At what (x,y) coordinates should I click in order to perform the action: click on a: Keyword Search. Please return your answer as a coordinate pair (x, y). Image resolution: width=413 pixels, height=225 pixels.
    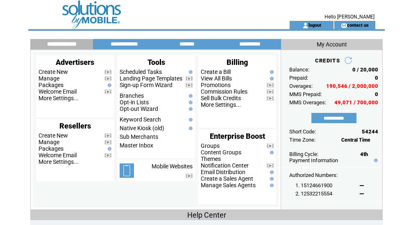
    Looking at the image, I should click on (140, 119).